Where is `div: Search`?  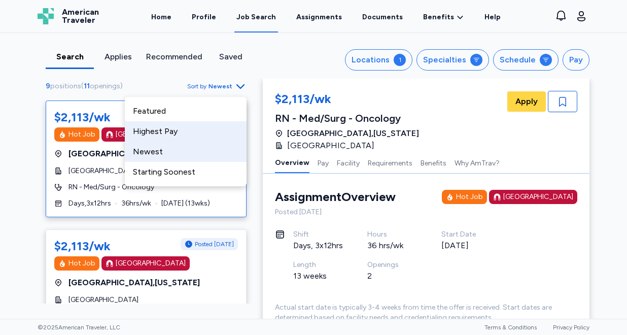
div: Search is located at coordinates (70, 57).